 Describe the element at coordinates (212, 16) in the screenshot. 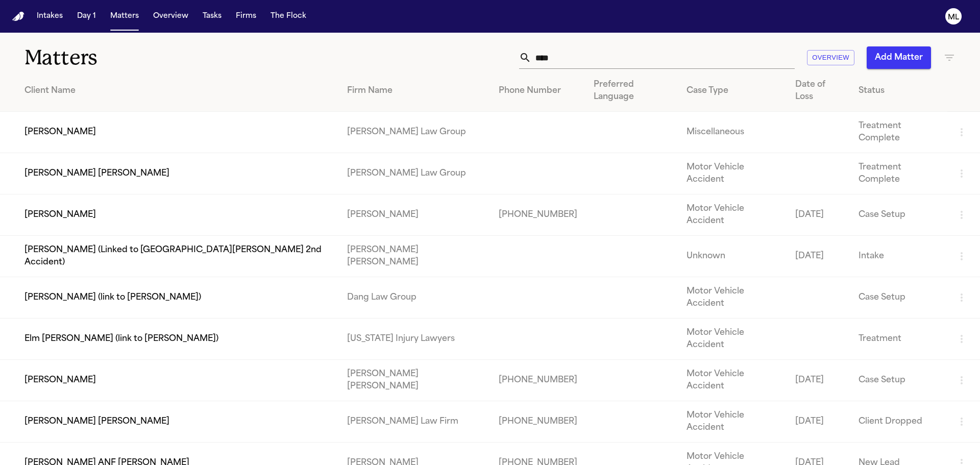

I see `button: Tasks` at that location.